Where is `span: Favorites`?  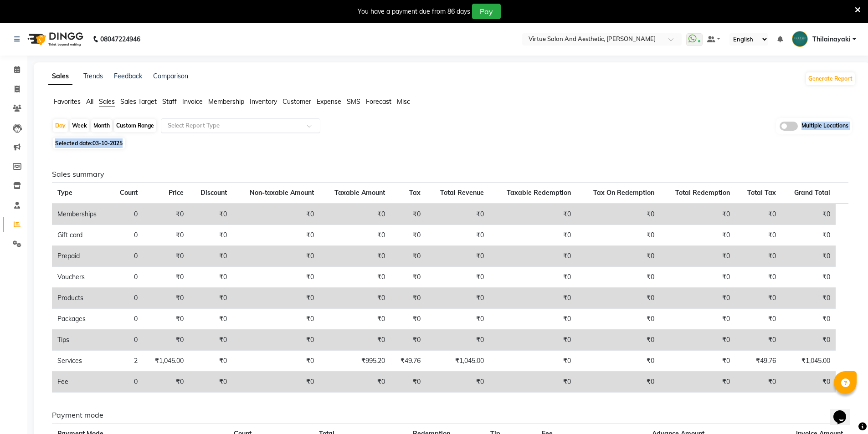 span: Favorites is located at coordinates (67, 102).